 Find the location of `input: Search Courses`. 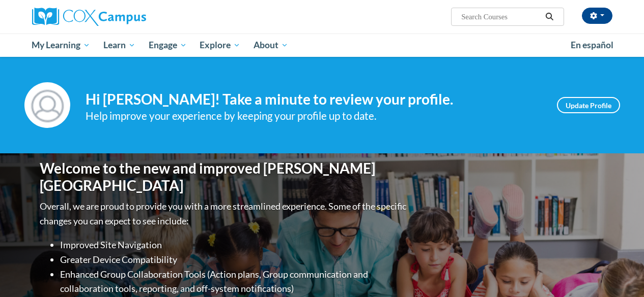

input: Search Courses is located at coordinates (501, 17).